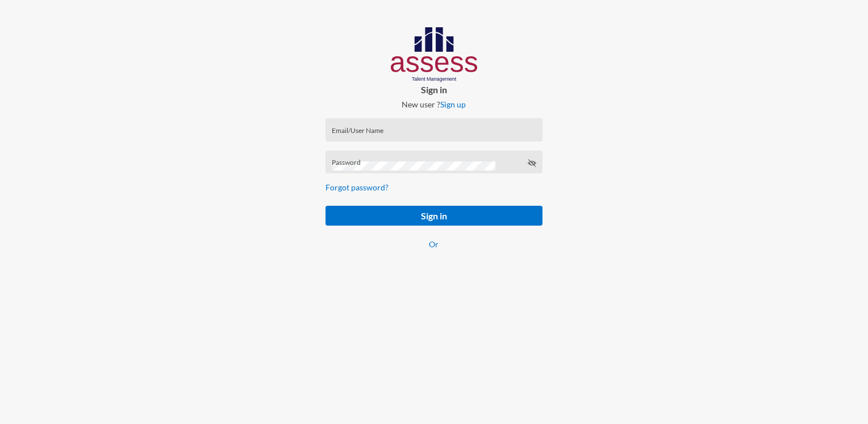 This screenshot has width=868, height=424. What do you see at coordinates (434, 55) in the screenshot?
I see `img: AssessLogoo.svg` at bounding box center [434, 55].